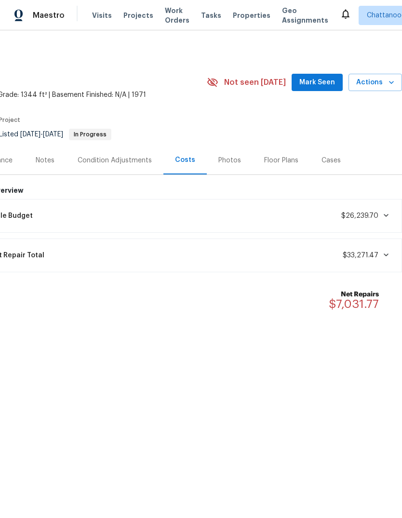 This screenshot has width=402, height=518. What do you see at coordinates (49, 15) in the screenshot?
I see `span: Maestro` at bounding box center [49, 15].